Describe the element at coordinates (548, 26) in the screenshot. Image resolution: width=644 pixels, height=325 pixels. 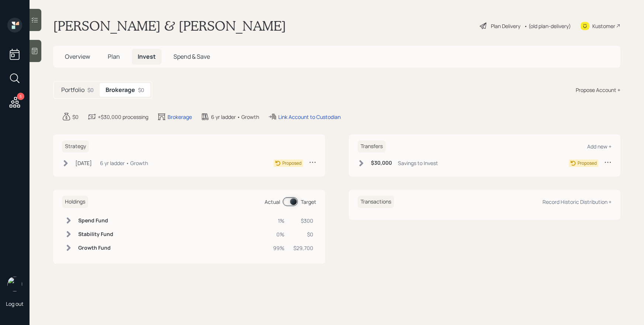
I see `div: • (old plan-delivery)` at that location.